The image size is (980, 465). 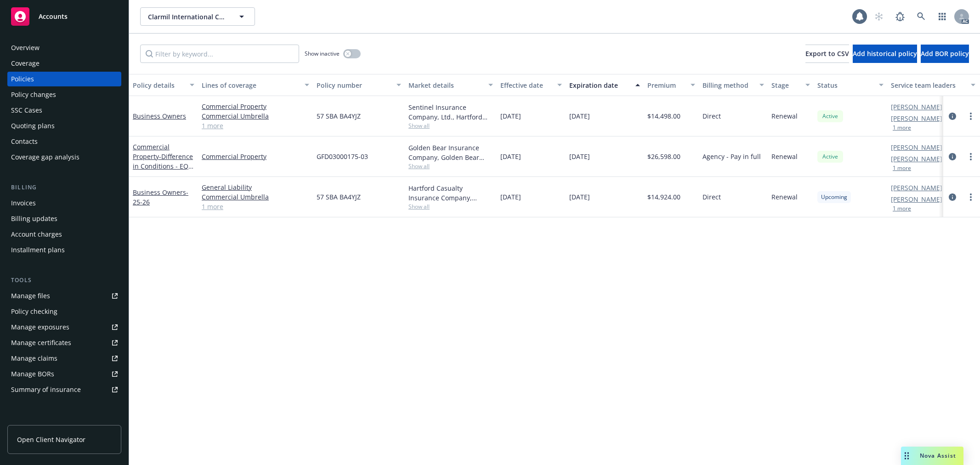 I want to click on span: Upcoming, so click(x=834, y=197).